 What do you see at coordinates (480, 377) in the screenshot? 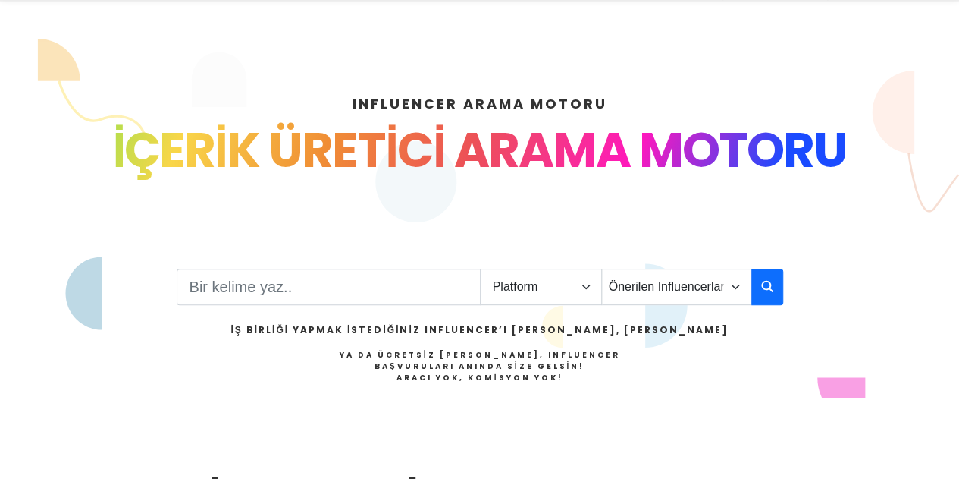
I see `strong: Aracı Yok, Komisyon Yok!` at bounding box center [480, 377].